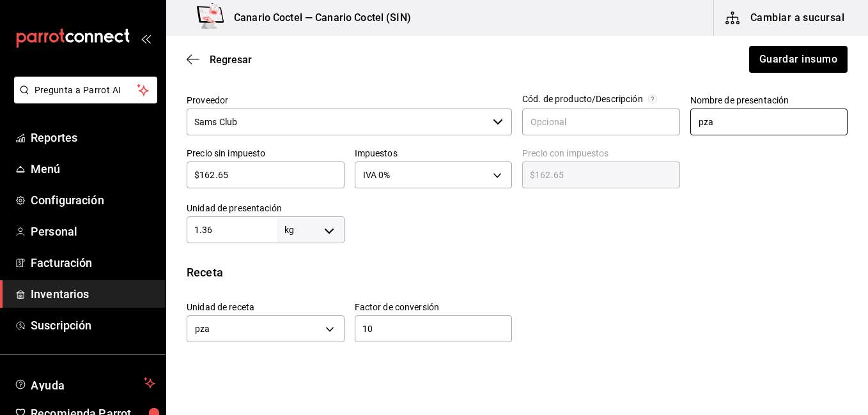 The width and height of the screenshot is (868, 415). What do you see at coordinates (92, 262) in the screenshot?
I see `span: Facturación` at bounding box center [92, 262].